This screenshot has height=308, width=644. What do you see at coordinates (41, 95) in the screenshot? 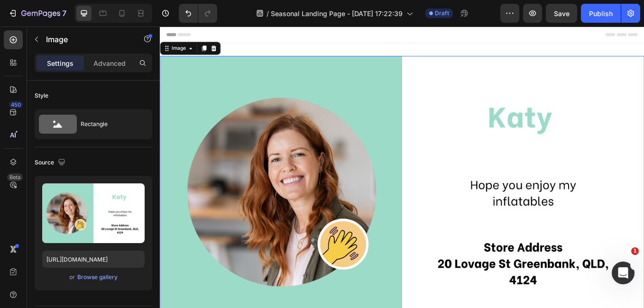
I see `div: Style` at bounding box center [41, 95].